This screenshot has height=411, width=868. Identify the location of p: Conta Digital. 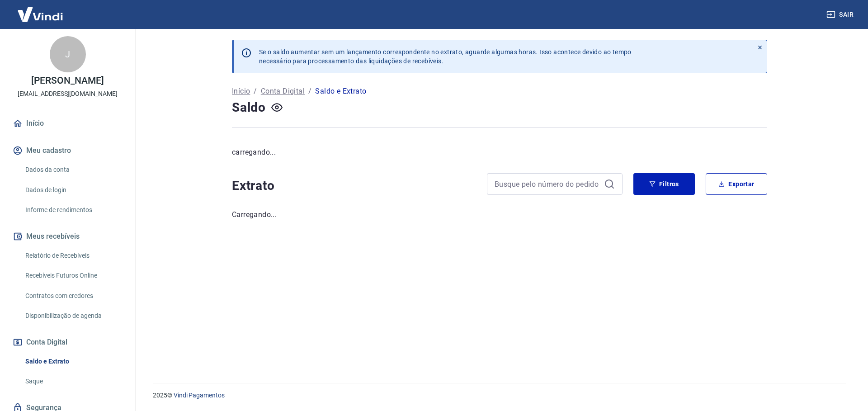
(282, 92).